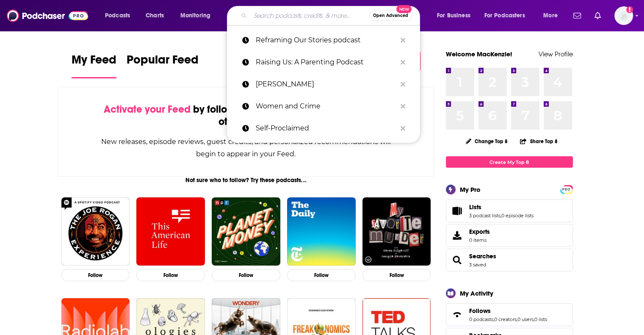 This screenshot has height=335, width=644. What do you see at coordinates (630, 10) in the screenshot?
I see `svg: Add a profile image` at bounding box center [630, 10].